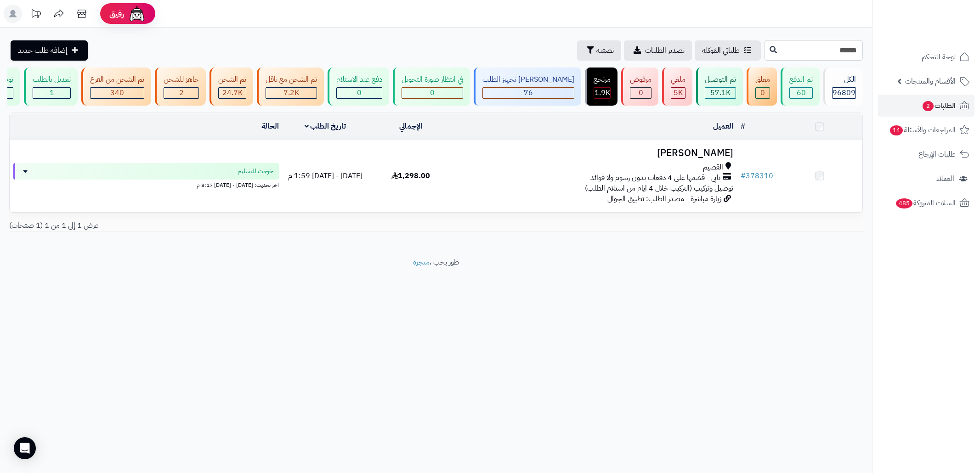 The image size is (980, 473). Describe the element at coordinates (844, 93) in the screenshot. I see `span: 96809` at that location.